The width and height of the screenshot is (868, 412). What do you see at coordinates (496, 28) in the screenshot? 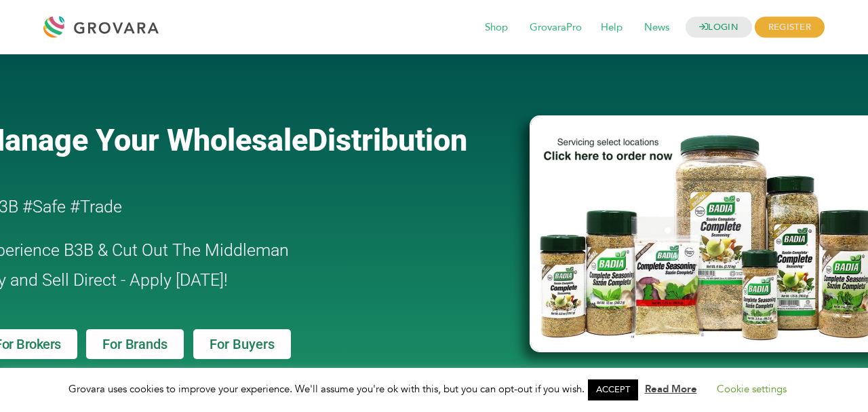
I see `a: Shop` at bounding box center [496, 28].